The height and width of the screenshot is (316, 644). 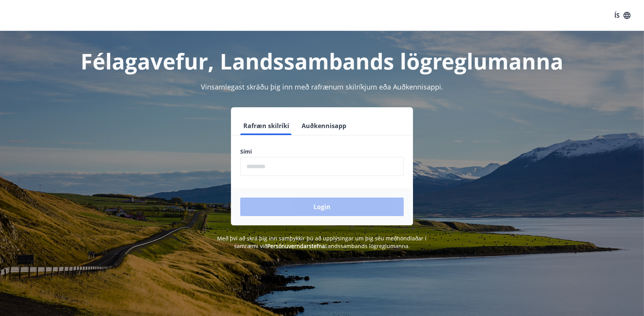 What do you see at coordinates (623, 15) in the screenshot?
I see `button: ÍS` at bounding box center [623, 15].